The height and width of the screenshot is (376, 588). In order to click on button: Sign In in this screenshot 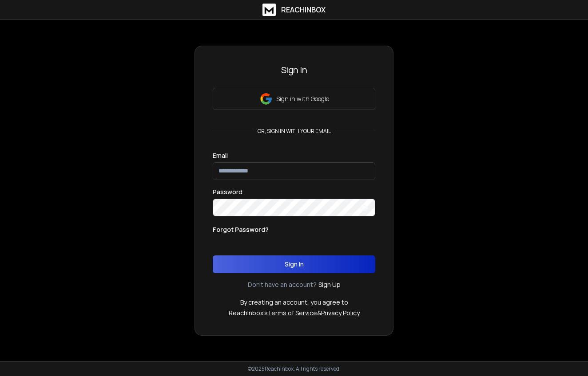, I will do `click(294, 265)`.